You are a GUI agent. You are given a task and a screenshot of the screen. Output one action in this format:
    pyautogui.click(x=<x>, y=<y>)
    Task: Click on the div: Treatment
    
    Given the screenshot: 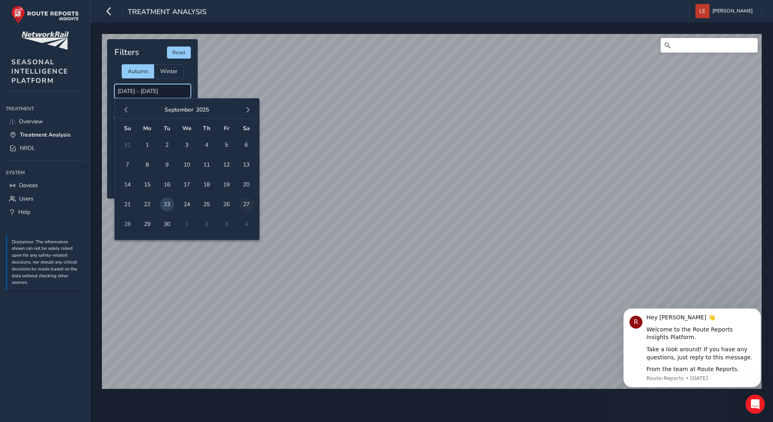 What is the action you would take?
    pyautogui.click(x=45, y=109)
    